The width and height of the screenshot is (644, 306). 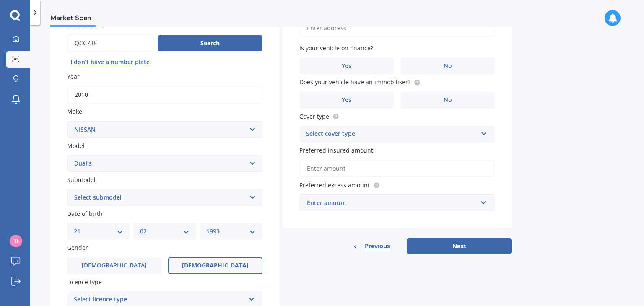 I want to click on input: Enter amount, so click(x=397, y=168).